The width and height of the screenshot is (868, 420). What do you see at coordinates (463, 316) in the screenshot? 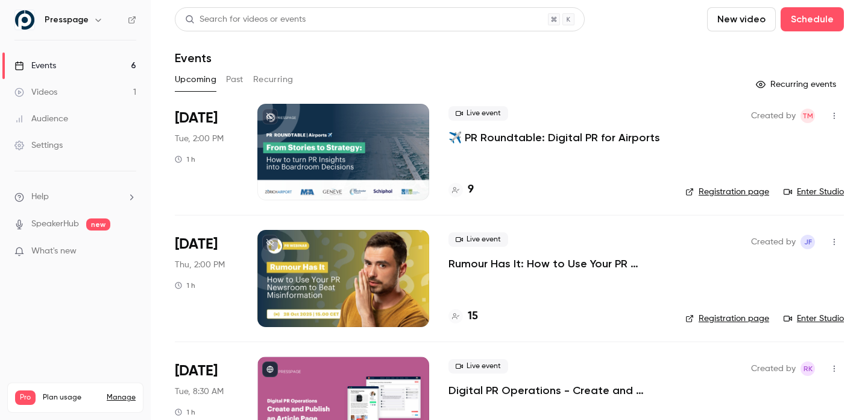
I see `a: 15` at bounding box center [463, 316].